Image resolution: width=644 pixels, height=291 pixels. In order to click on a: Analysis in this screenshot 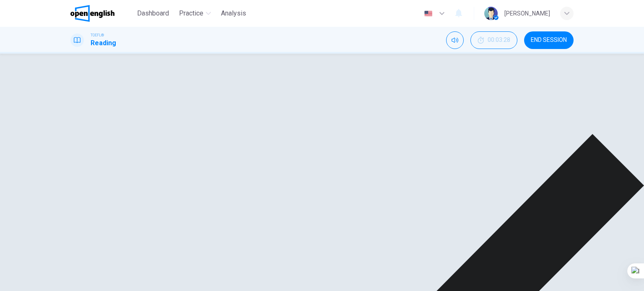, I will do `click(234, 13)`.